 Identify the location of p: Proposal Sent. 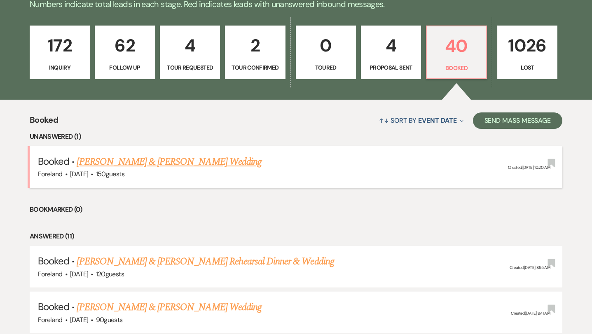
(391, 68).